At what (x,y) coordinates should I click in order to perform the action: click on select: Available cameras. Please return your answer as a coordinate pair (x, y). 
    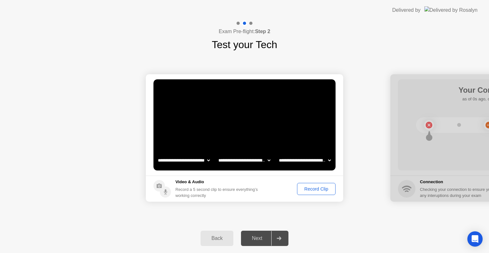
    Looking at the image, I should click on (184, 160).